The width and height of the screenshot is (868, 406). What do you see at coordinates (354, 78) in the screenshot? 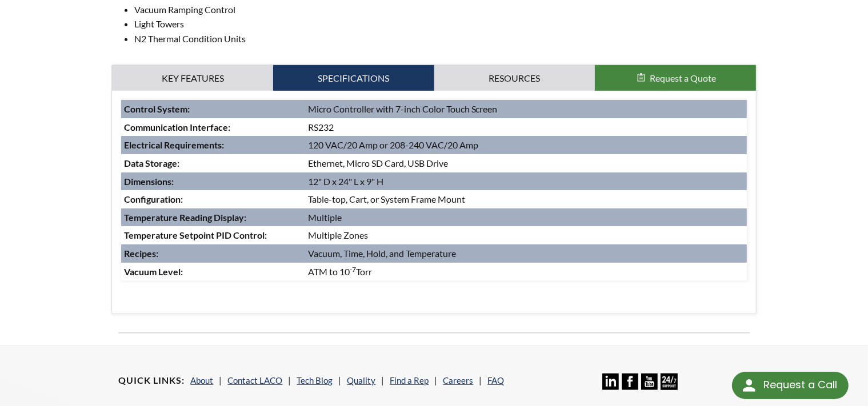
I see `a: Specifications` at bounding box center [354, 78].